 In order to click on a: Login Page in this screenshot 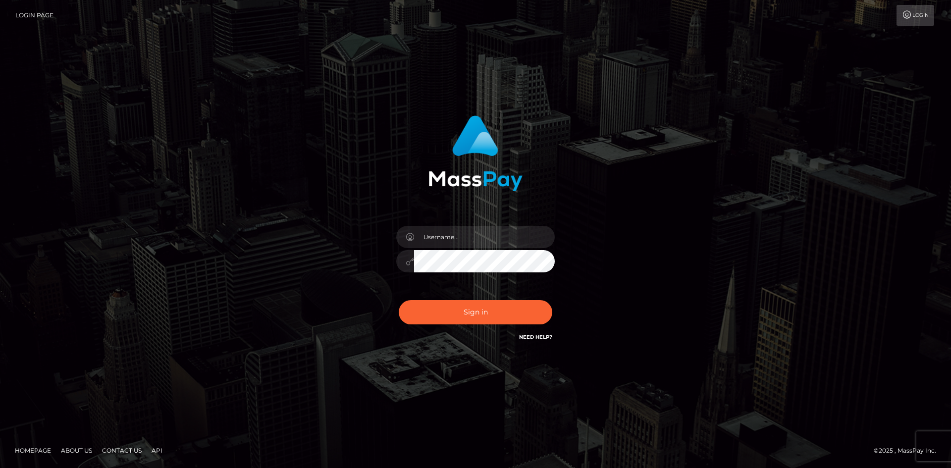, I will do `click(34, 15)`.